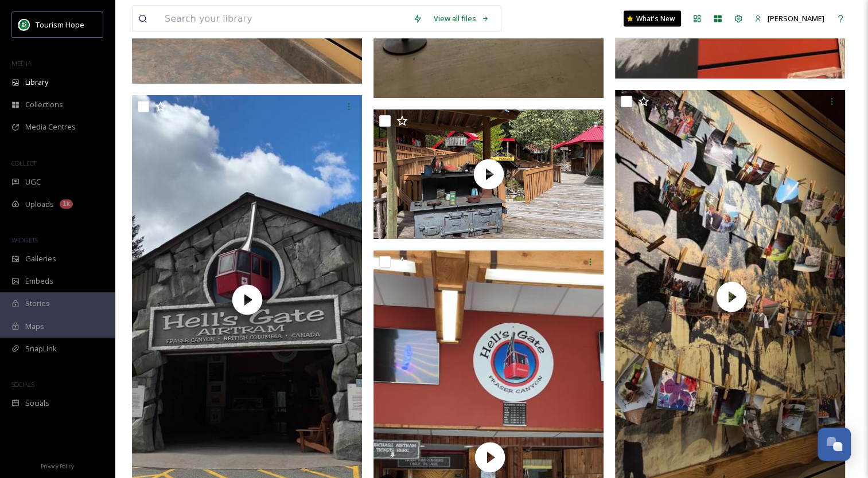  What do you see at coordinates (66, 204) in the screenshot?
I see `div: 1k` at bounding box center [66, 204].